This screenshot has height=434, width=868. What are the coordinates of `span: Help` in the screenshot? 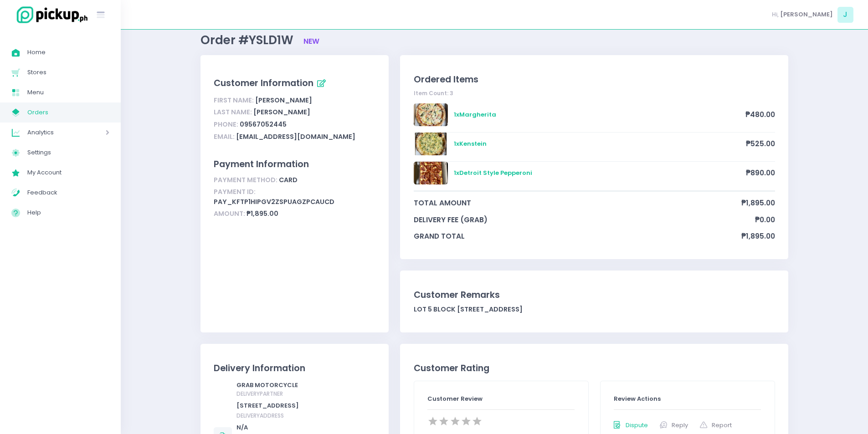 It's located at (69, 213).